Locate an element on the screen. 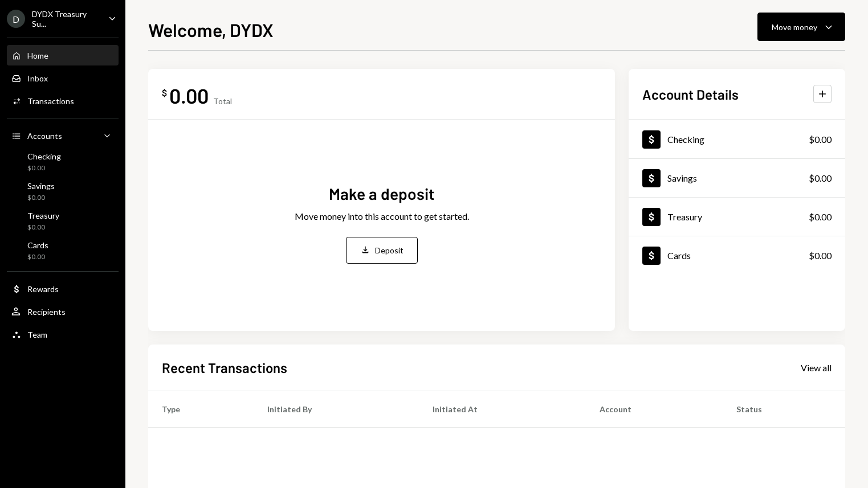  div: Move money is located at coordinates (794, 27).